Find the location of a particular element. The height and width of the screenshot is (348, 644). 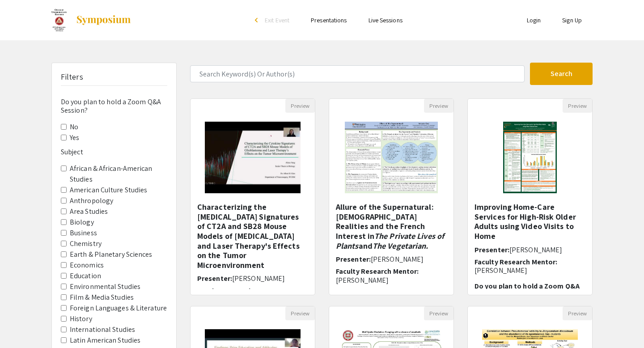

input: Search Keyword(s) Or Author(s) is located at coordinates (357, 74).